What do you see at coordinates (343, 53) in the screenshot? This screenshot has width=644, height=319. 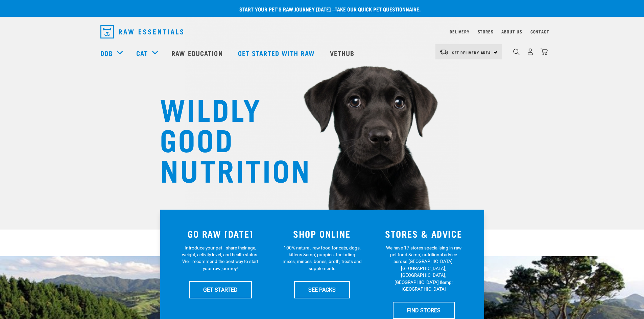 I see `a: Vethub` at bounding box center [343, 53].